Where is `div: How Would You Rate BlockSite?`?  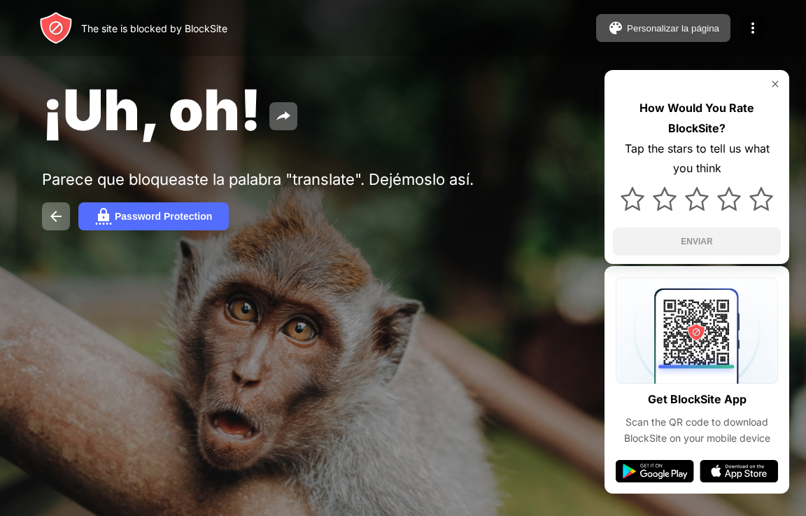
div: How Would You Rate BlockSite? is located at coordinates (697, 118).